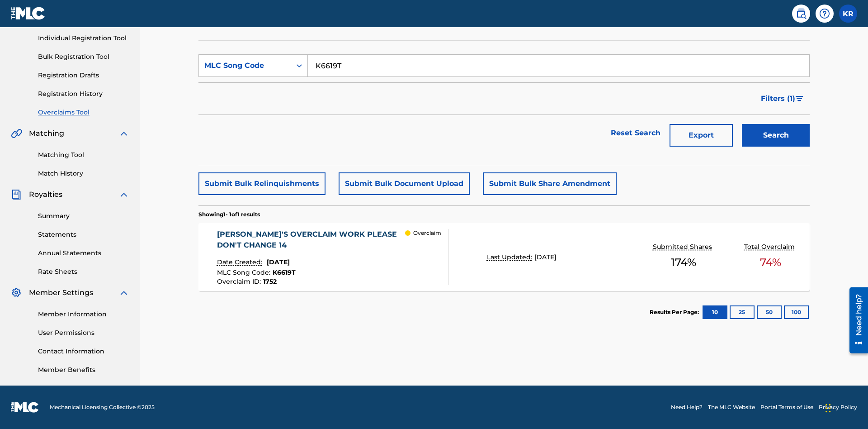  I want to click on button: 50, so click(769, 312).